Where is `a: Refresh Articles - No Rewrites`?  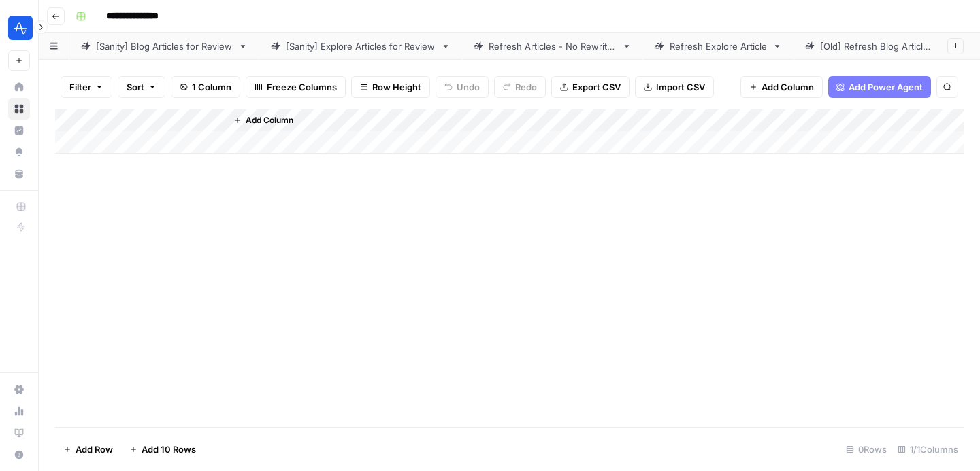 a: Refresh Articles - No Rewrites is located at coordinates (553, 46).